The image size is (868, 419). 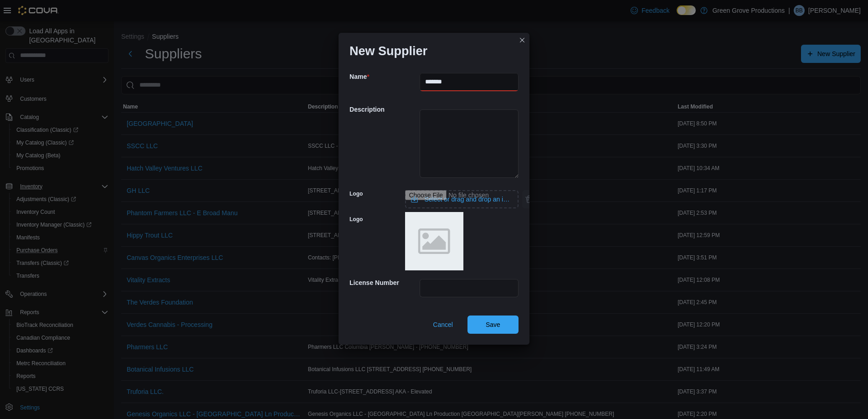 What do you see at coordinates (493, 325) in the screenshot?
I see `span: Save` at bounding box center [493, 325].